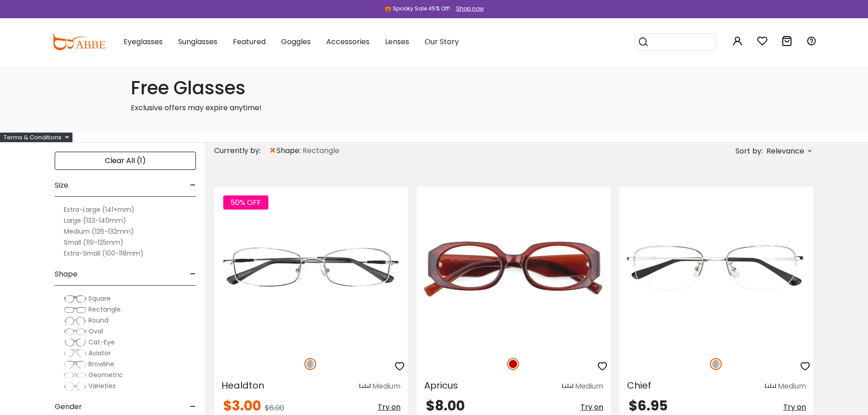  What do you see at coordinates (311, 267) in the screenshot?
I see `img: Silver Healdton - Metal ,Adjust Nose Pads` at bounding box center [311, 267].